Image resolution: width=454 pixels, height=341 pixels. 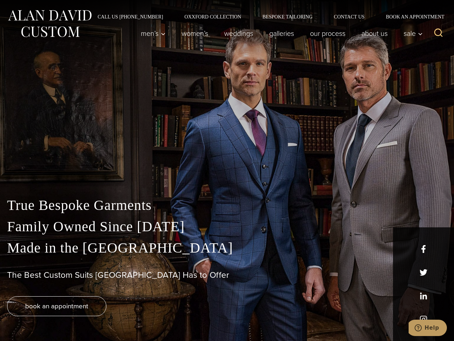 I want to click on a: Women’s, so click(x=195, y=33).